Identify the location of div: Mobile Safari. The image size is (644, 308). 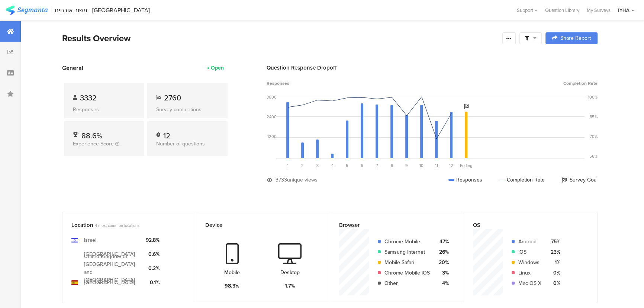
(407, 263).